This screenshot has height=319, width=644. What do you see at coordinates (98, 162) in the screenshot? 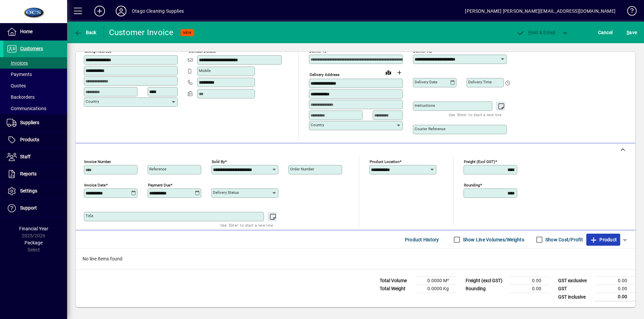
I see `mat-label: Invoice number` at bounding box center [98, 162].